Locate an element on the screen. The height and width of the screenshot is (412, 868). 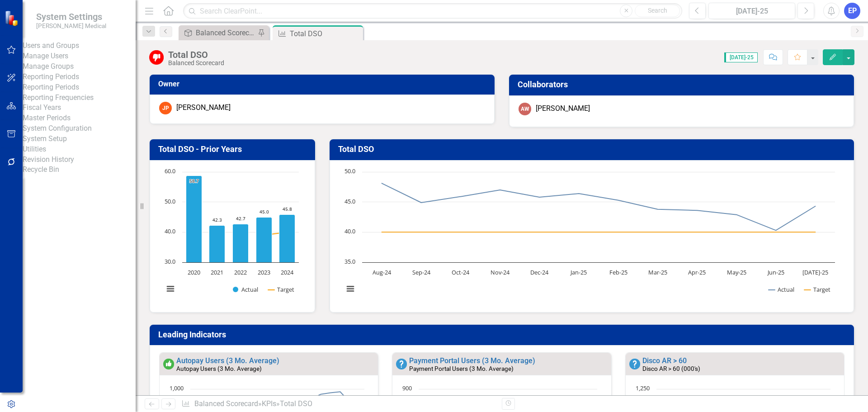
text: 58.7 is located at coordinates (194, 181).